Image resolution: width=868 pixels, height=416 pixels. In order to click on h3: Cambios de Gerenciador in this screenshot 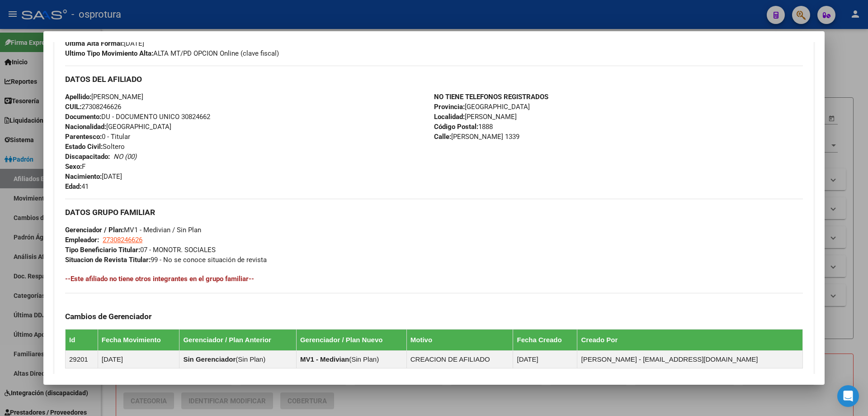, I will do `click(434, 316)`.